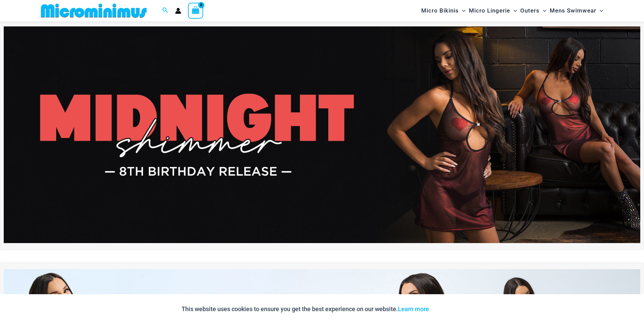 The width and height of the screenshot is (644, 324). What do you see at coordinates (512, 10) in the screenshot?
I see `nav: Site Navigation` at bounding box center [512, 10].